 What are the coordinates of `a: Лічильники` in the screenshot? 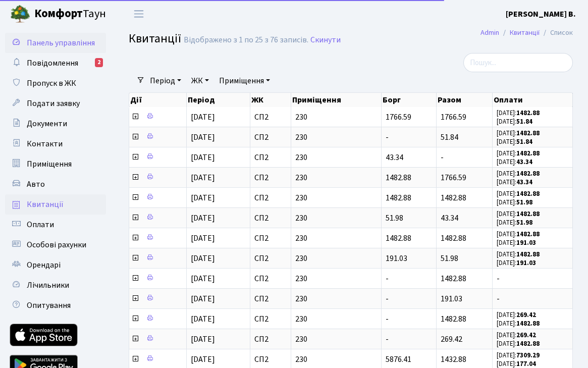 It's located at (56, 285).